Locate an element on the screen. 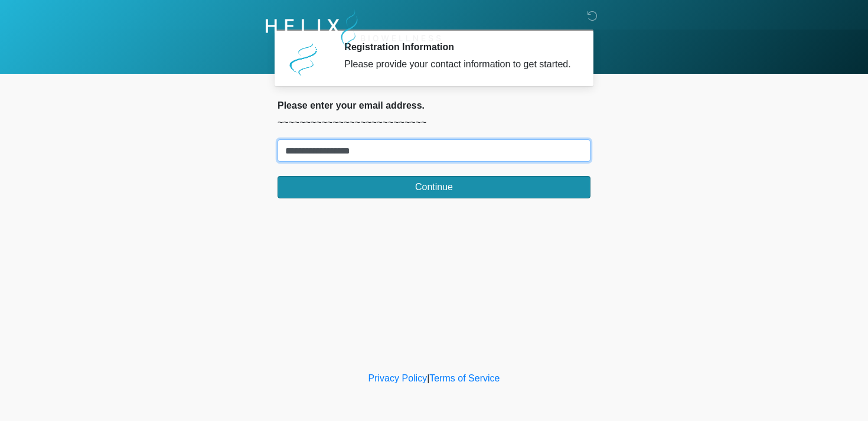  button: Continue is located at coordinates (434, 188).